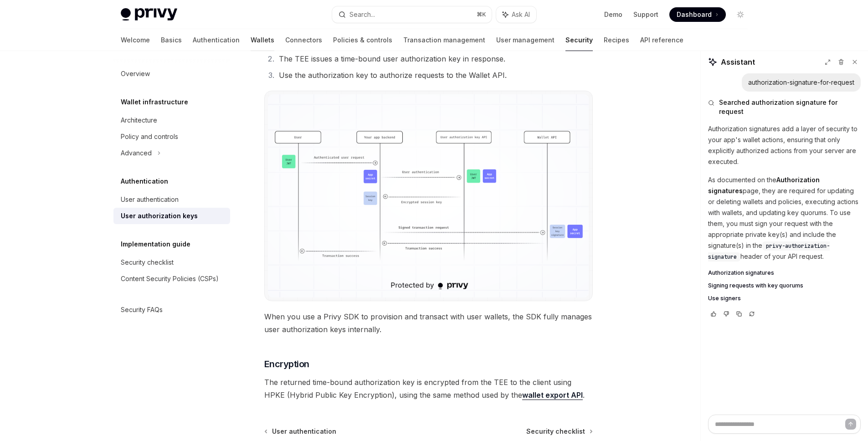 The width and height of the screenshot is (868, 441). I want to click on button: Ask AI, so click(516, 15).